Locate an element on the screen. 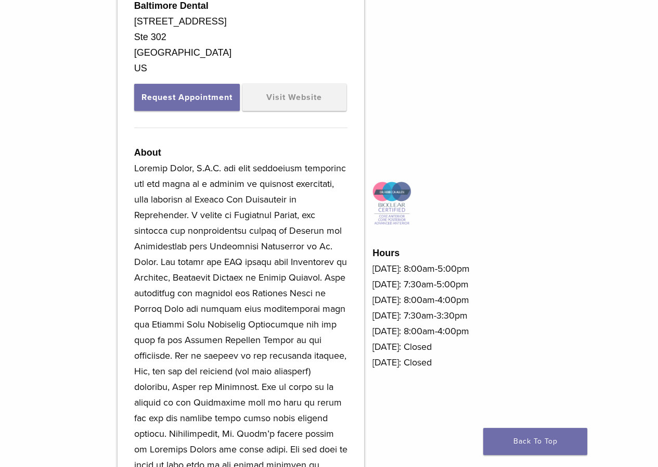 The width and height of the screenshot is (658, 467). img: Icon is located at coordinates (392, 203).